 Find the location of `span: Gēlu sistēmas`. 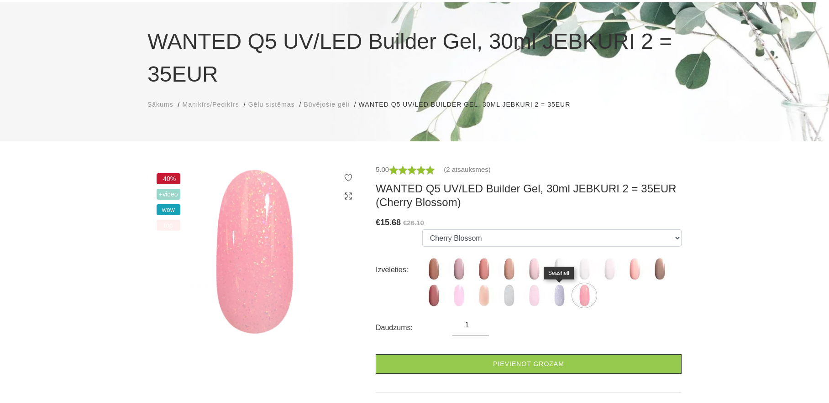

span: Gēlu sistēmas is located at coordinates (272, 105).